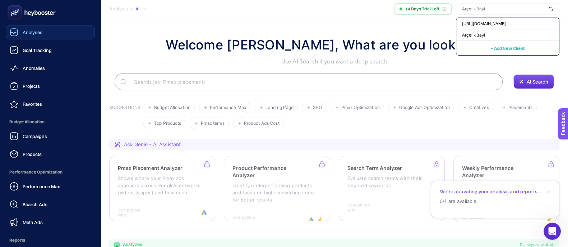 This screenshot has height=247, width=568. I want to click on div: All, so click(140, 9).